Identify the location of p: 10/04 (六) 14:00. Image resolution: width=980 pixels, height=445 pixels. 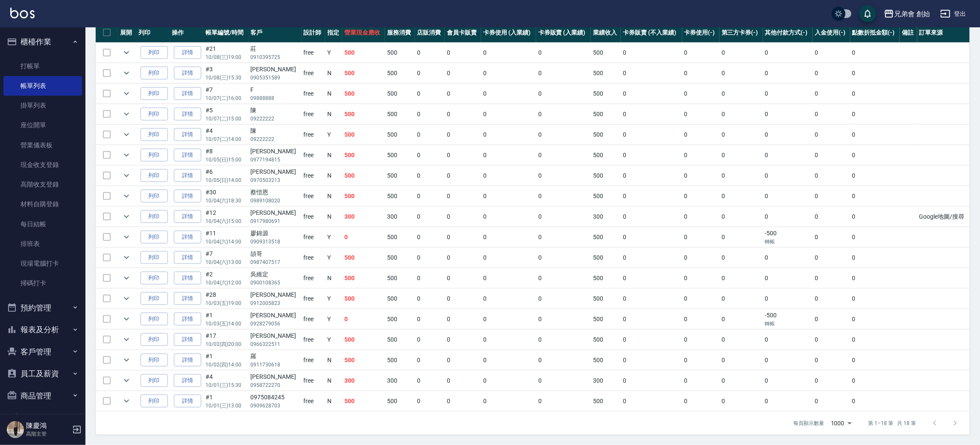
(226, 242).